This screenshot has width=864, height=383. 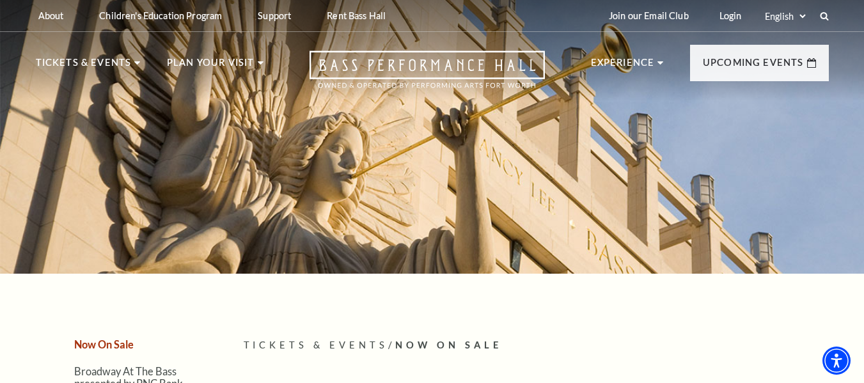 What do you see at coordinates (274, 15) in the screenshot?
I see `p: Support` at bounding box center [274, 15].